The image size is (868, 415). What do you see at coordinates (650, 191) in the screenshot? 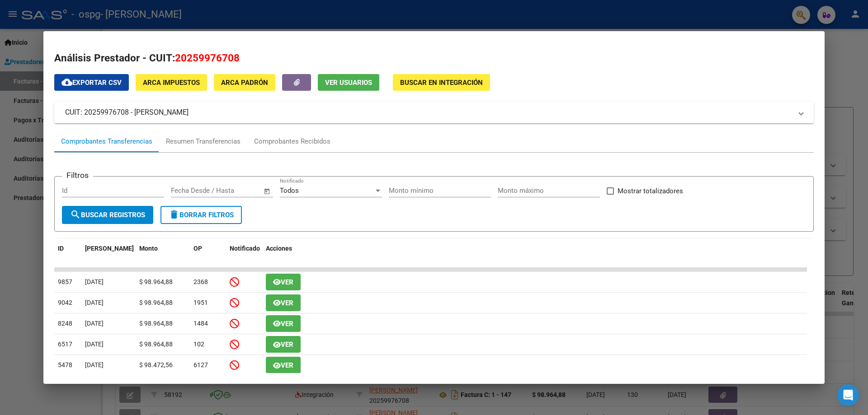
I see `span: Mostrar totalizadores` at bounding box center [650, 191].